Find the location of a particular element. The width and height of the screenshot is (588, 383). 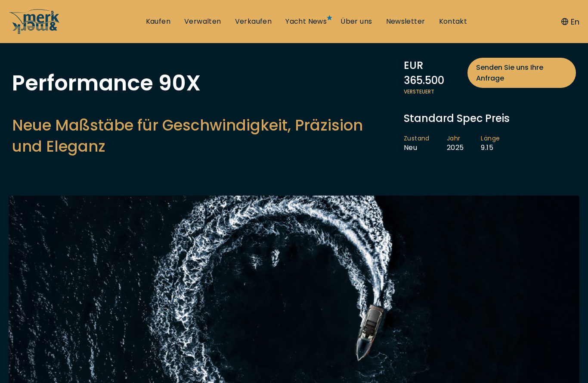

a: Verkaufen is located at coordinates (253, 22).